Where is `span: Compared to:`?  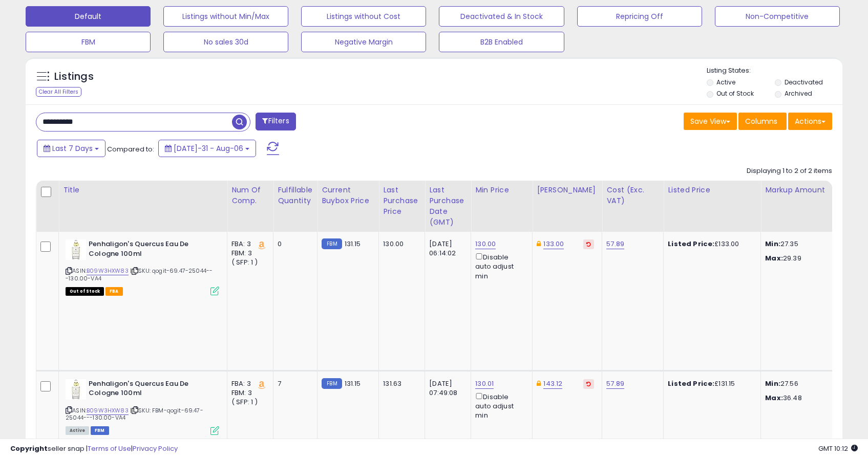
span: Compared to: is located at coordinates (130, 149).